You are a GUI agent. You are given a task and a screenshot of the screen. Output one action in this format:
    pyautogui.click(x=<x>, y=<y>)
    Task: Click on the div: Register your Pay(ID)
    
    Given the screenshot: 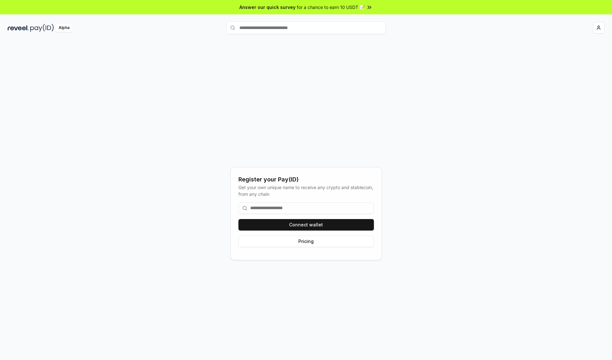 What is the action you would take?
    pyautogui.click(x=306, y=180)
    